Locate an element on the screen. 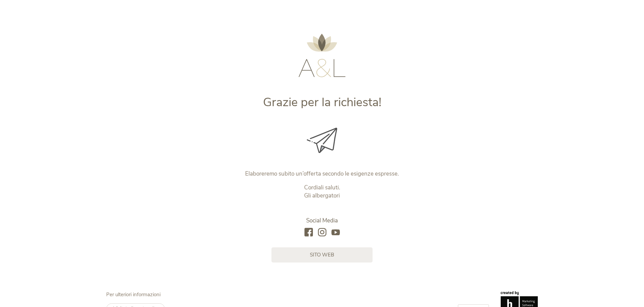  span: sito web is located at coordinates (322, 255).